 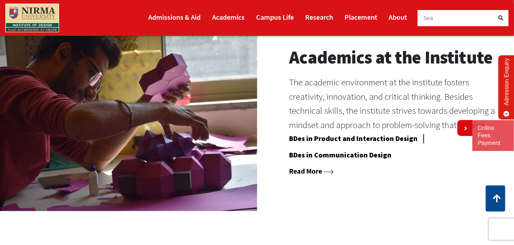 What do you see at coordinates (493, 135) in the screenshot?
I see `a: Online Fees Payment` at bounding box center [493, 135].